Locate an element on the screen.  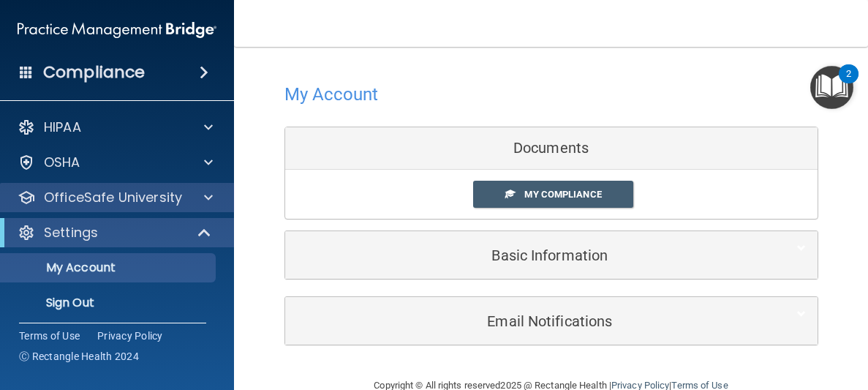
img: PMB logo is located at coordinates (117, 30).